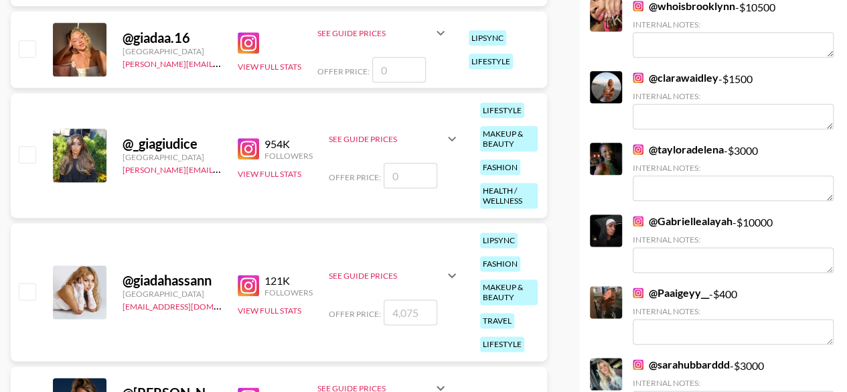  I want to click on div: - $ 400, so click(734, 315).